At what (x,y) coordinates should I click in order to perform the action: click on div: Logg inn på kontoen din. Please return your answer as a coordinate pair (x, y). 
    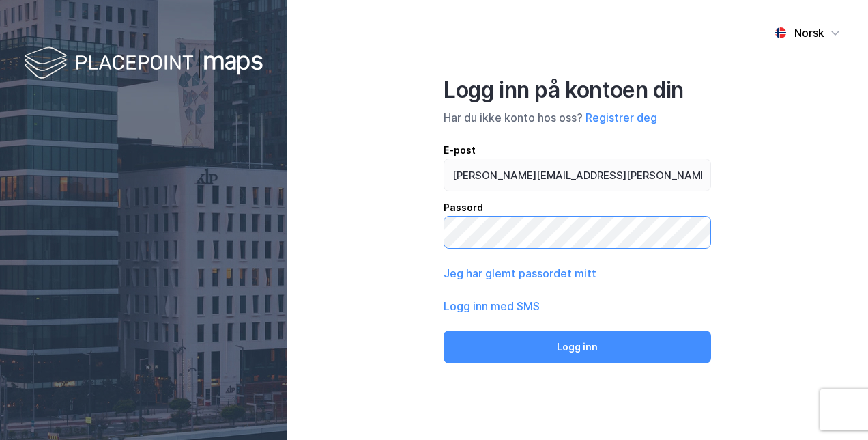
    Looking at the image, I should click on (577, 90).